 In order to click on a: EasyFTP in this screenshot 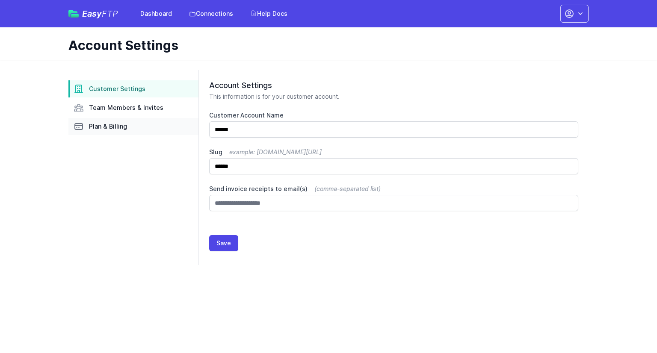, I will do `click(93, 14)`.